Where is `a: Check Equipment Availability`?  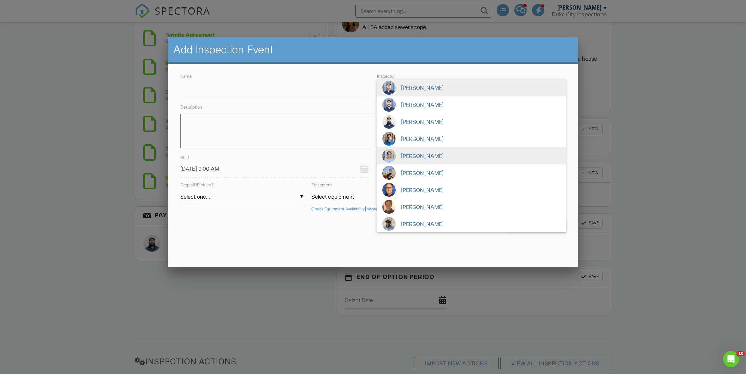 a: Check Equipment Availability is located at coordinates (338, 209).